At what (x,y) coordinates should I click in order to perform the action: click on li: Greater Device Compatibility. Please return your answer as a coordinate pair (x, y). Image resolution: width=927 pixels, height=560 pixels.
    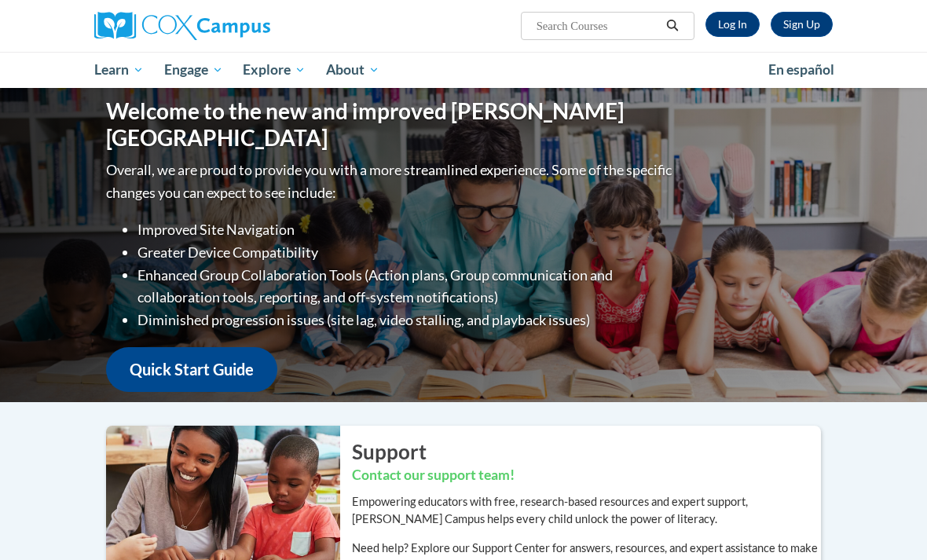
    Looking at the image, I should click on (406, 252).